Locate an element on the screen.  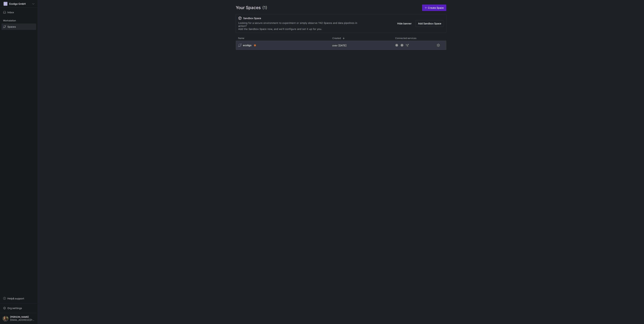
span: Org settings is located at coordinates (15, 308).